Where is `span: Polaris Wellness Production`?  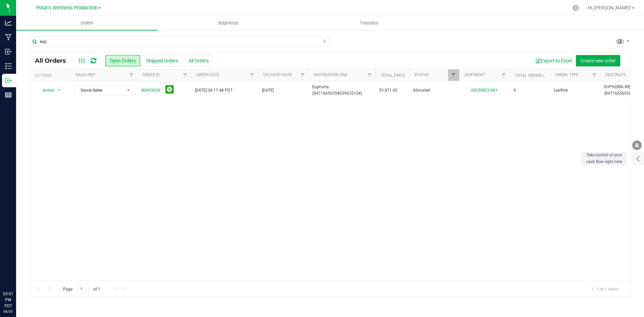 span: Polaris Wellness Production is located at coordinates (67, 8).